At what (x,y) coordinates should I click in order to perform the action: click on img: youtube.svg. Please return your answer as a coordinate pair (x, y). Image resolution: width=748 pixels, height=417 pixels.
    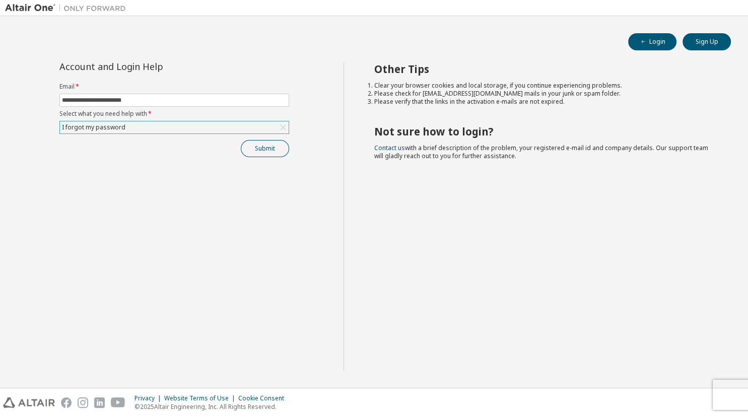
    Looking at the image, I should click on (118, 402).